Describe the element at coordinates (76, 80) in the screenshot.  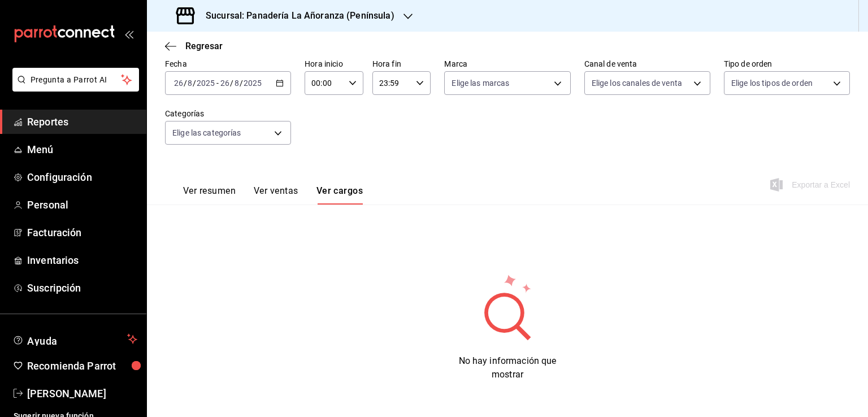
I see `button: Pregunta a Parrot AI` at that location.